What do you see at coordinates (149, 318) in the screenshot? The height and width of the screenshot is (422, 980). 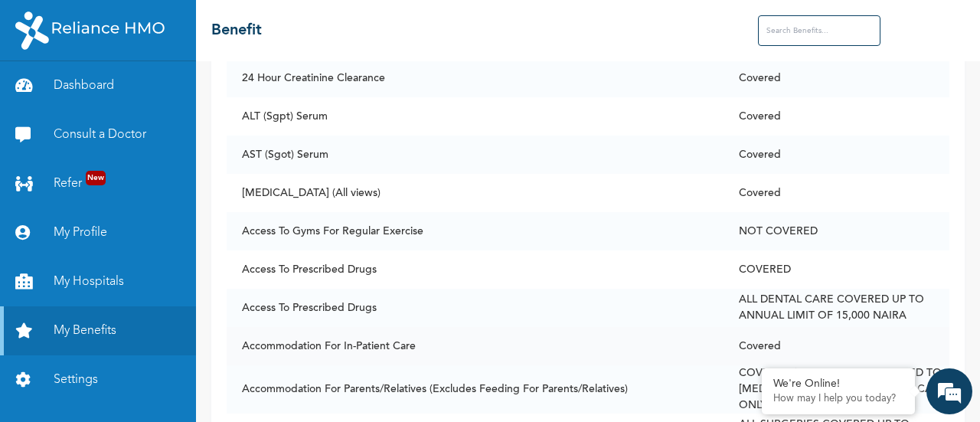 I see `textarea: Type your message and hit 'Enter'` at bounding box center [149, 318].